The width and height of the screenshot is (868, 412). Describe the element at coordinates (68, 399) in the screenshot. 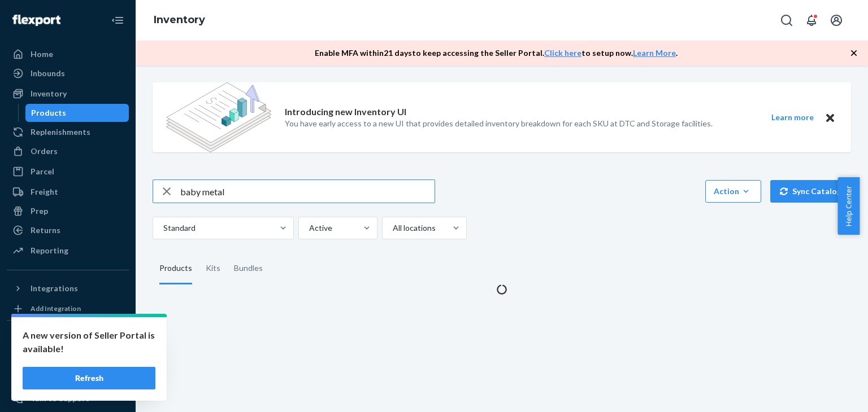

I see `a: Talk to Support` at that location.